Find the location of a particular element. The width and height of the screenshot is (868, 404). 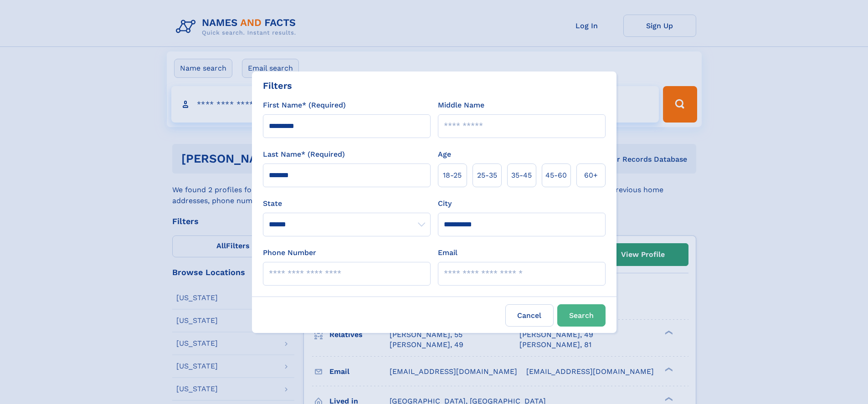

span: 18‑25 is located at coordinates (452, 176).